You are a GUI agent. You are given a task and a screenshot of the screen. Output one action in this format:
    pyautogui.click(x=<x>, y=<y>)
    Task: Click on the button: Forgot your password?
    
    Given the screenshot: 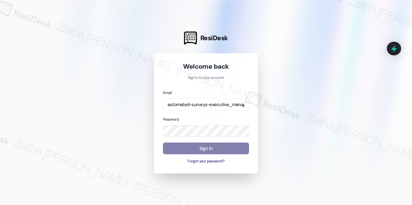 What is the action you would take?
    pyautogui.click(x=206, y=162)
    